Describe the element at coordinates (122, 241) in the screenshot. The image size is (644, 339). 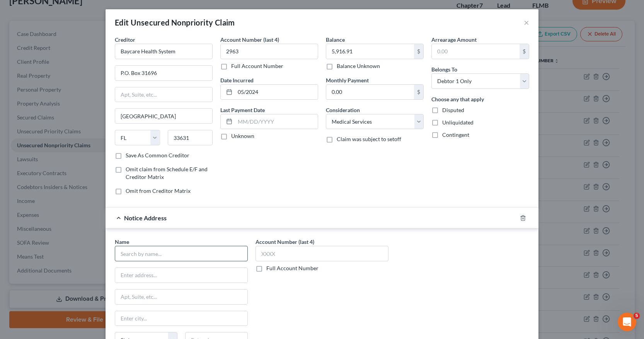
I see `span: Name` at that location.